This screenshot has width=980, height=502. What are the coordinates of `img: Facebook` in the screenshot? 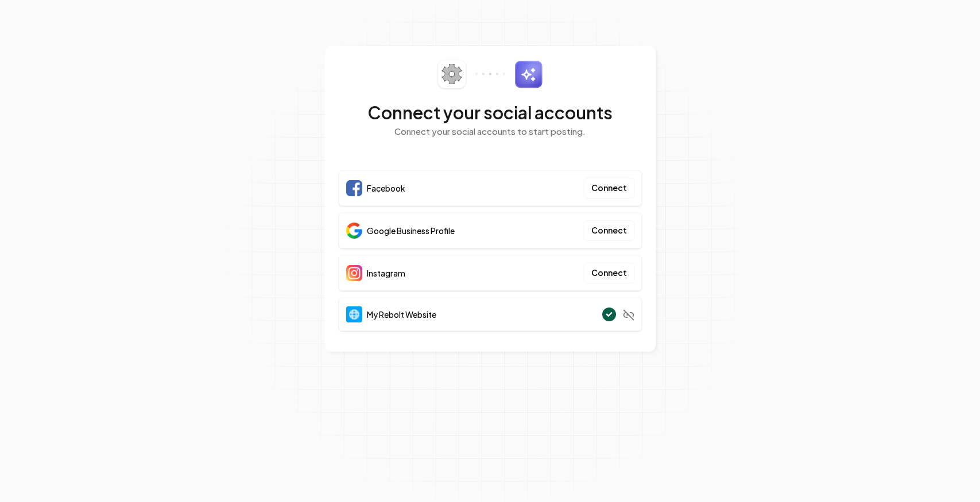 It's located at (354, 188).